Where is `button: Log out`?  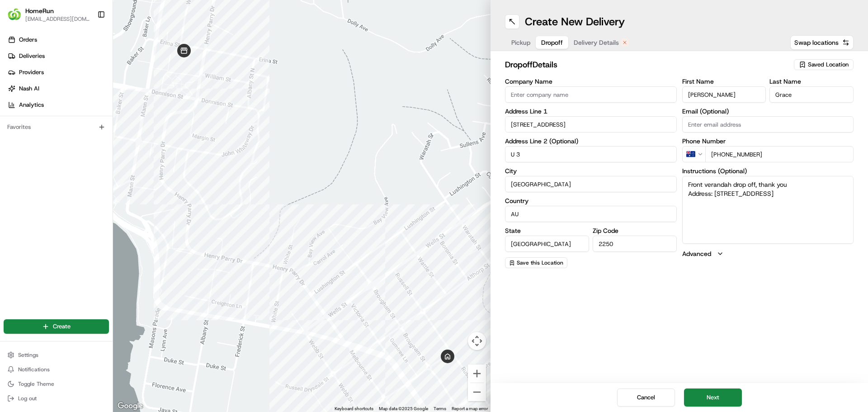 button: Log out is located at coordinates (56, 399).